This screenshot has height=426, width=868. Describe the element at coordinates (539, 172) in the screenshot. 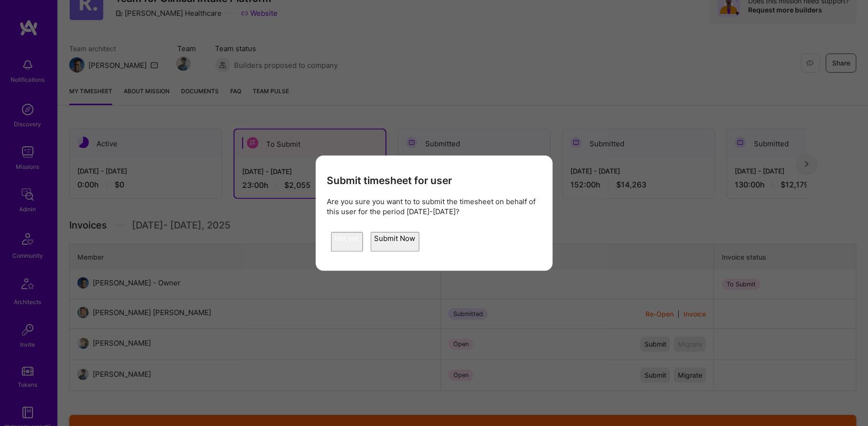

I see `i: icon Close` at that location.